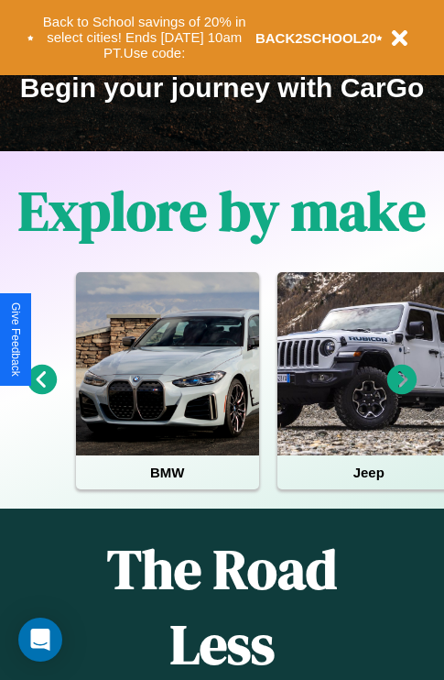 This screenshot has height=680, width=444. What do you see at coordinates (222, 211) in the screenshot?
I see `h1: Explore by make` at bounding box center [222, 211].